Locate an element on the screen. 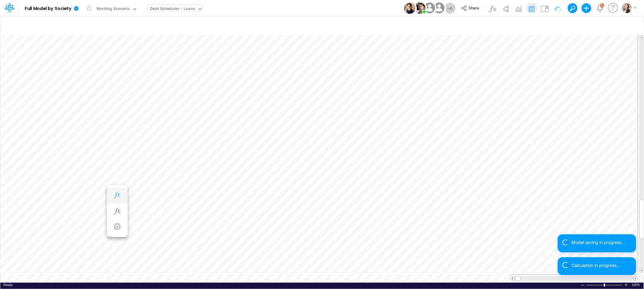  div: Zoom level is located at coordinates (636, 285).